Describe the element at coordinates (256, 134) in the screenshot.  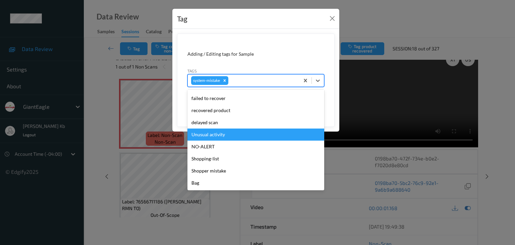
I see `div: Unusual activity` at that location.